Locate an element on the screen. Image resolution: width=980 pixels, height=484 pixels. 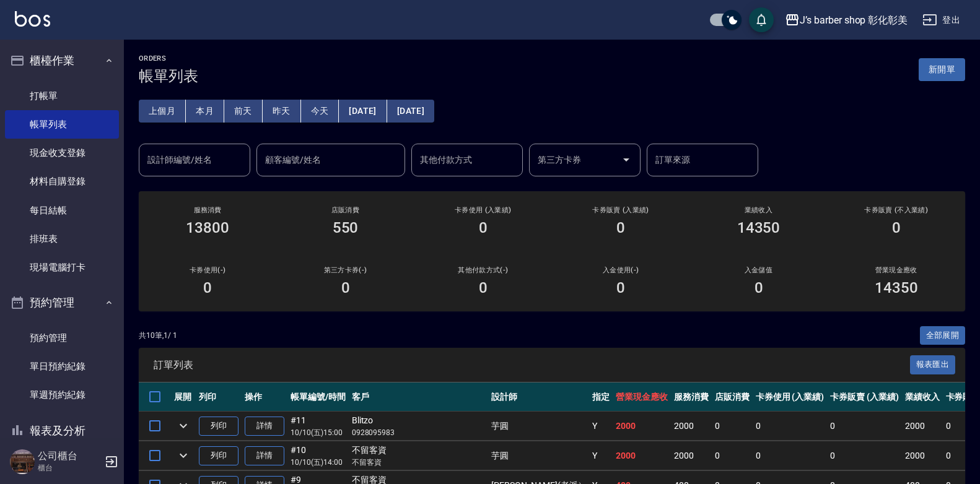
th: 營業現金應收 is located at coordinates (641, 397).